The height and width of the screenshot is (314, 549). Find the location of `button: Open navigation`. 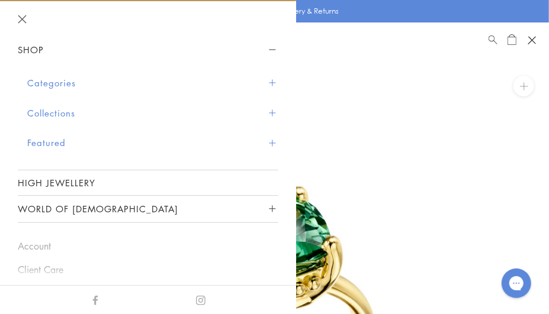

button: Open navigation is located at coordinates (532, 40).